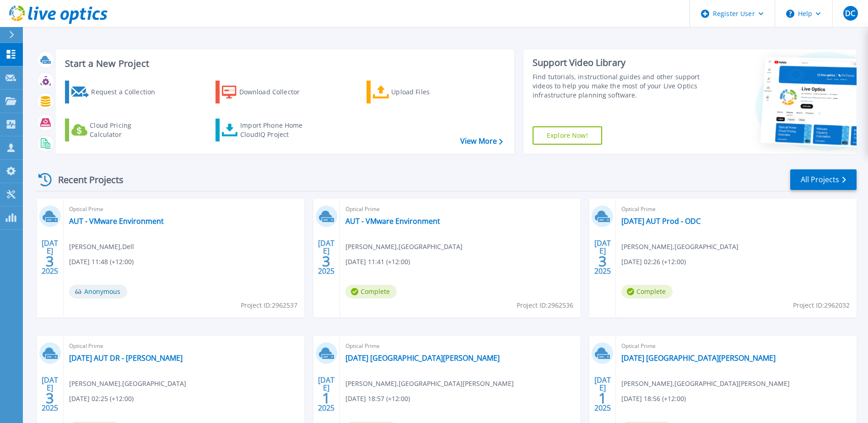 Image resolution: width=868 pixels, height=423 pixels. Describe the element at coordinates (128, 92) in the screenshot. I see `div: Request a Collection` at that location.